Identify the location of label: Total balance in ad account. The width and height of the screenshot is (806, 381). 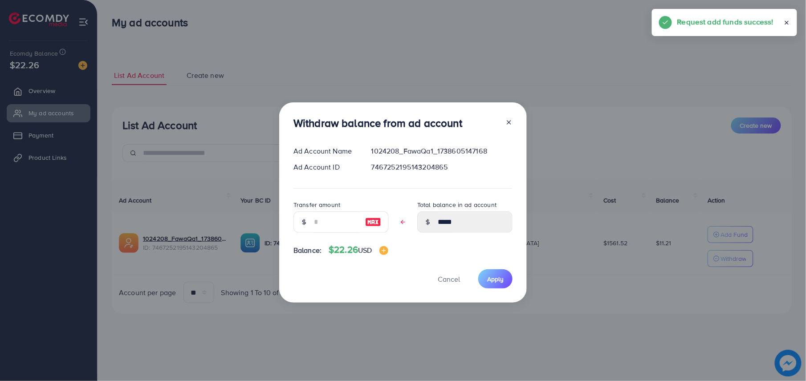
(457, 205).